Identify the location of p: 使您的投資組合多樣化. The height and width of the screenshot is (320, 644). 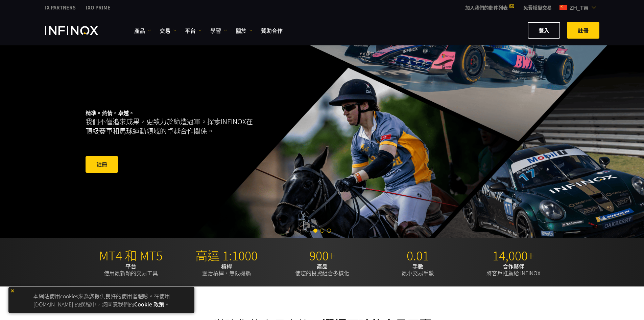
(322, 269).